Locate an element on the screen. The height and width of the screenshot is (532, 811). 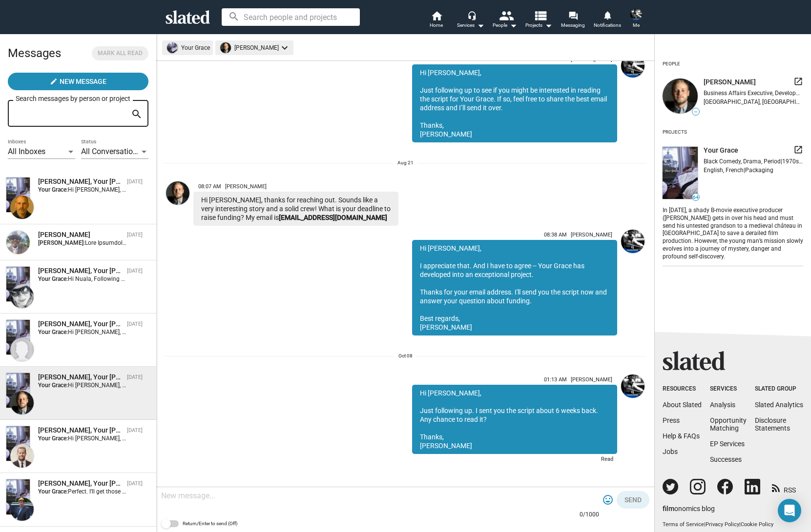
div: Patrick di Santo, Your Grace is located at coordinates (81, 181).